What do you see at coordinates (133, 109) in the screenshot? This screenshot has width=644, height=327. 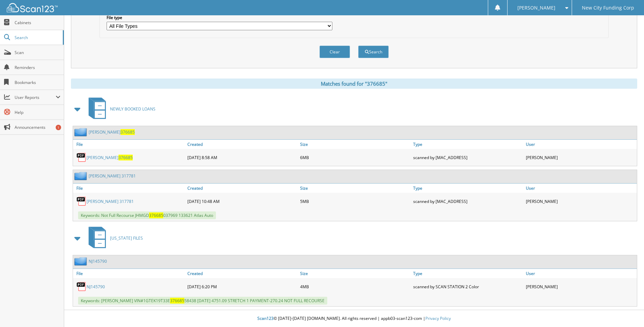 I see `span: NEWLY BOOKED LOANS` at bounding box center [133, 109].